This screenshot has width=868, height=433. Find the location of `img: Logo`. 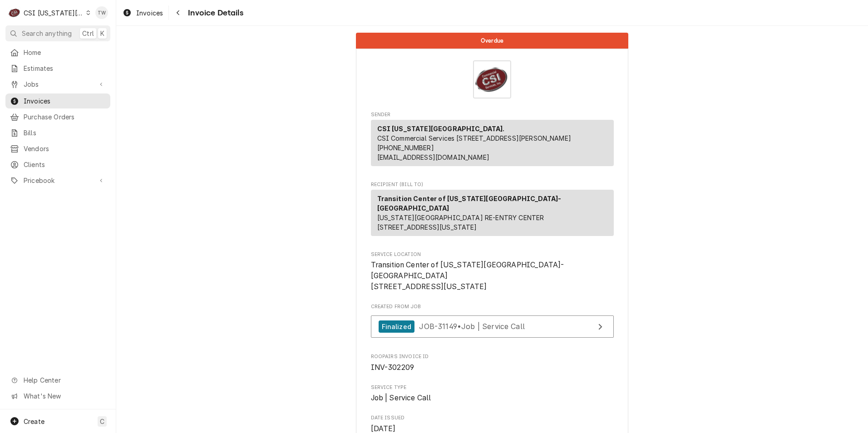

img: Logo is located at coordinates (492, 79).